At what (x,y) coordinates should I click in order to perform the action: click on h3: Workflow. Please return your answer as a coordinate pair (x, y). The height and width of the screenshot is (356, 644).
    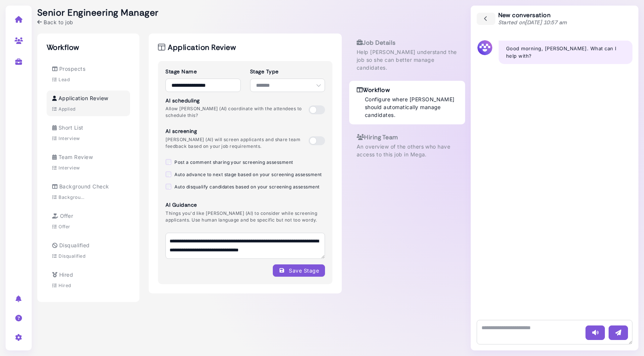
    Looking at the image, I should click on (407, 90).